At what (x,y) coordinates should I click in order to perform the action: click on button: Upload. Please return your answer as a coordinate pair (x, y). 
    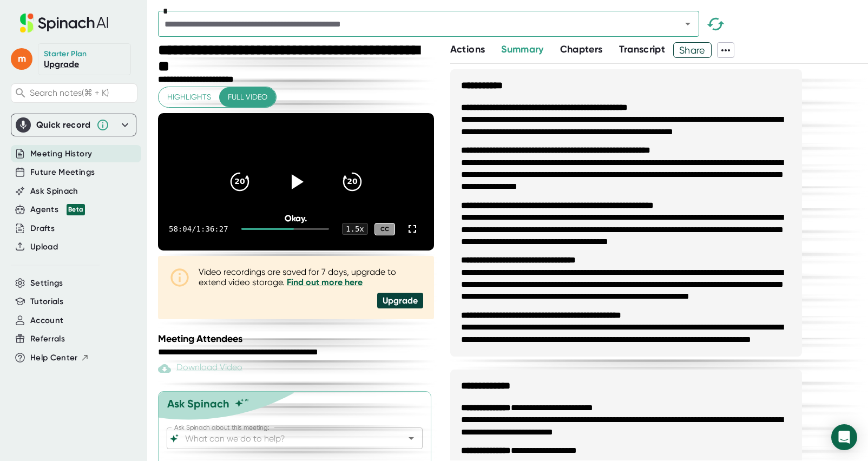
    Looking at the image, I should click on (44, 246).